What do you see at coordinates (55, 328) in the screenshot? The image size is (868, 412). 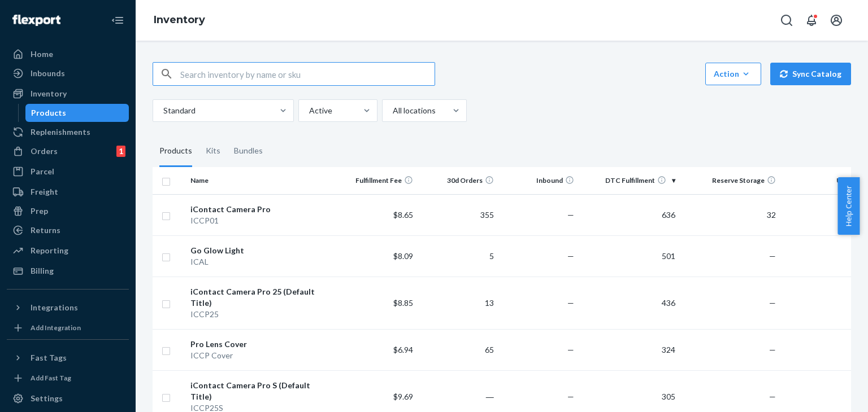 I see `div: Add Integration` at bounding box center [55, 328].